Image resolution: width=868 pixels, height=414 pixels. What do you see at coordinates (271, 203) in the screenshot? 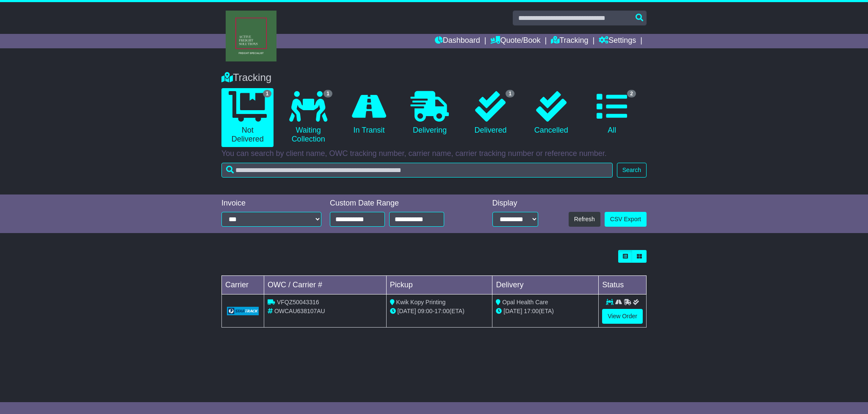
I see `div: Invoice` at bounding box center [271, 203].